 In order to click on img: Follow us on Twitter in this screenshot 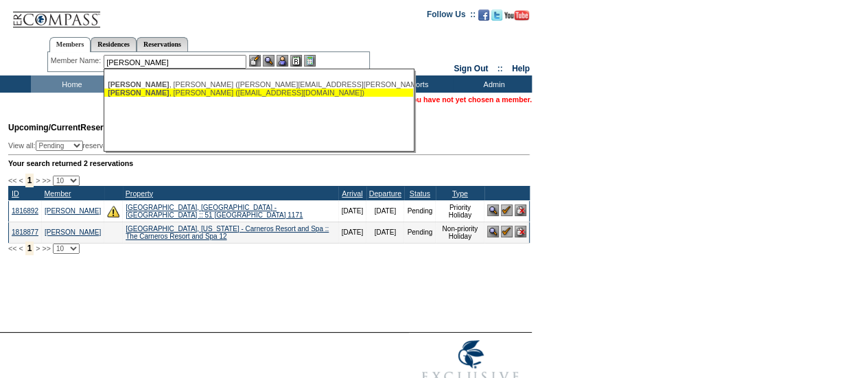, I will do `click(497, 15)`.